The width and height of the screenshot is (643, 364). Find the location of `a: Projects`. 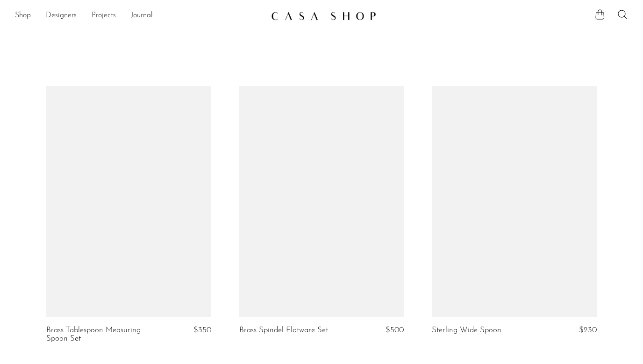

a: Projects is located at coordinates (104, 16).